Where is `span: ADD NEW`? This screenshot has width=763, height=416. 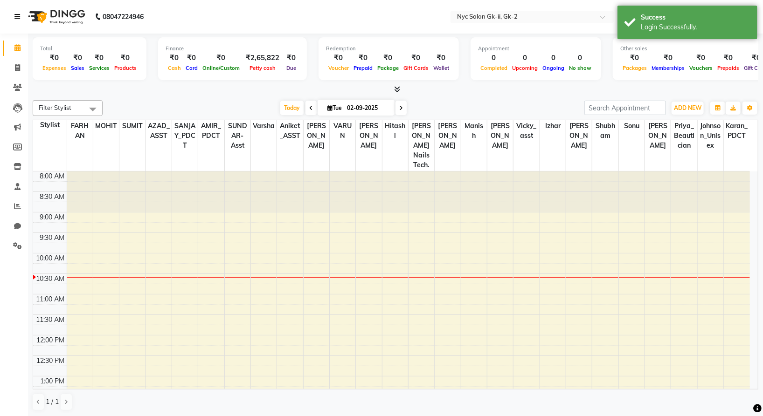
span: ADD NEW is located at coordinates (687, 108).